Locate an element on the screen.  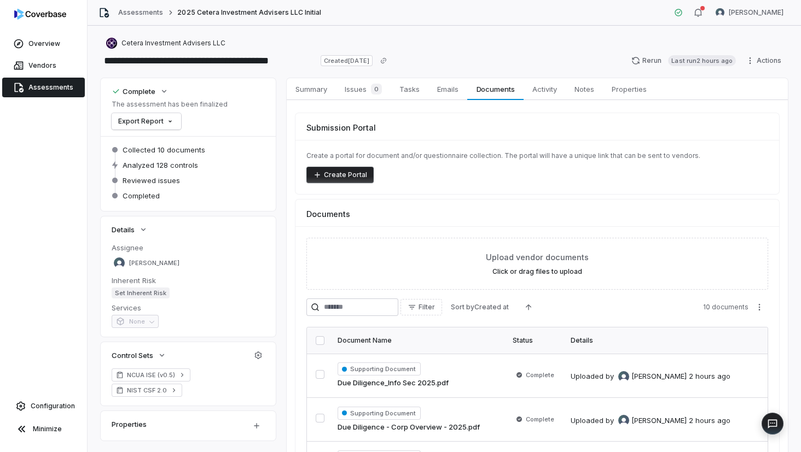
span: Overview is located at coordinates (44, 44).